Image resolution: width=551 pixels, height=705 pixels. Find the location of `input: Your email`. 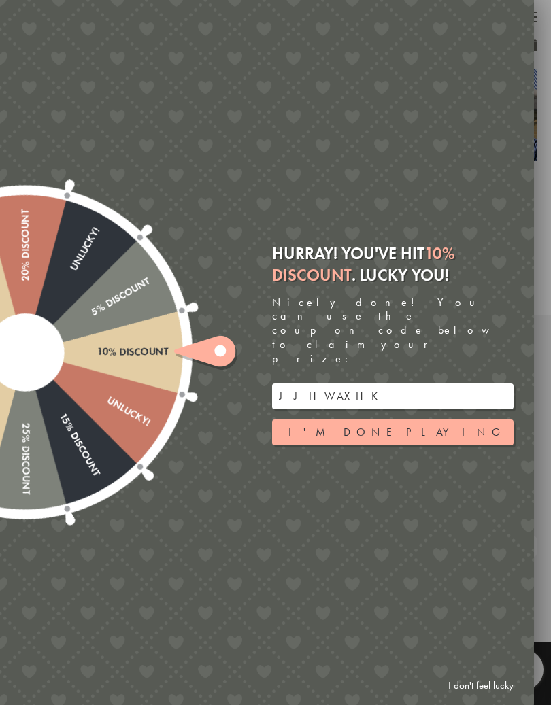

input: Your email is located at coordinates (392, 396).